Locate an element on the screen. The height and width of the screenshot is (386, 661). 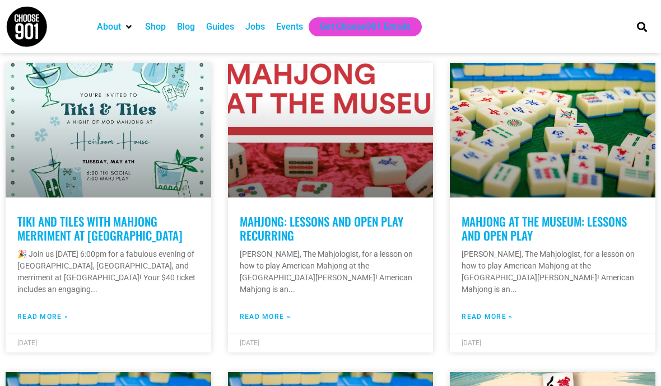
div: Jobs is located at coordinates (255, 27).